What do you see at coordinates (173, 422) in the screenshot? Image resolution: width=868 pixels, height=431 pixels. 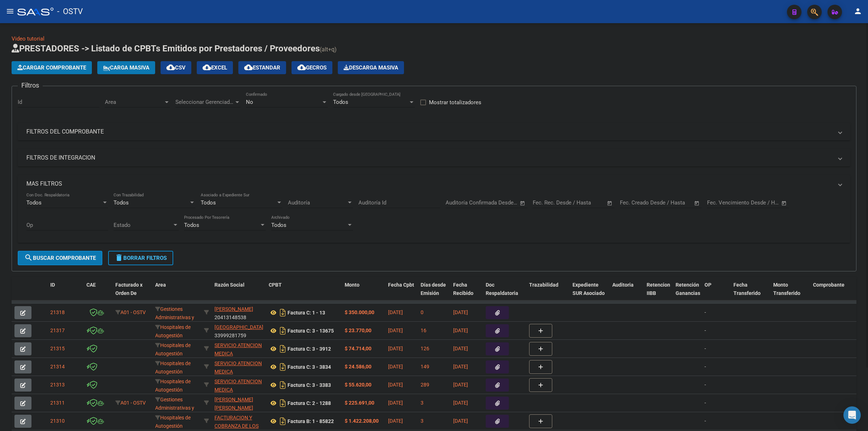 I see `span: Hospitales de Autogestión` at bounding box center [173, 422].